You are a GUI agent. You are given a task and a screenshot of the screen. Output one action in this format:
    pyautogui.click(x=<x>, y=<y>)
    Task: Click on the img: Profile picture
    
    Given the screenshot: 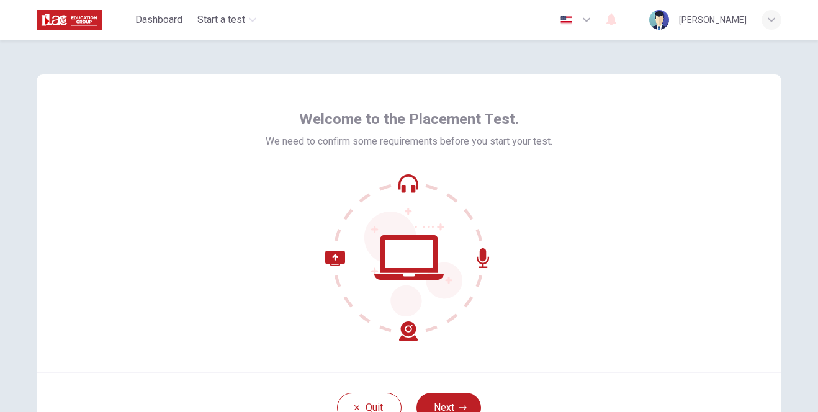 What is the action you would take?
    pyautogui.click(x=659, y=20)
    